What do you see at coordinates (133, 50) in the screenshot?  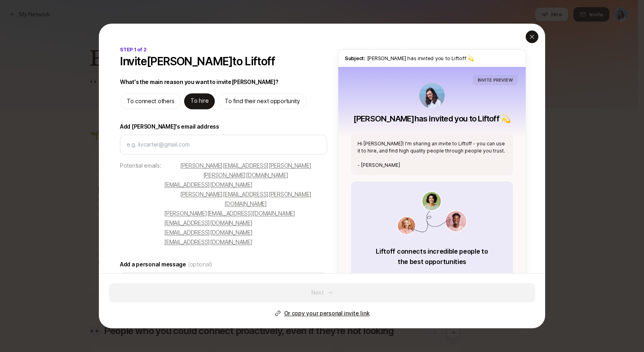 I see `p: STEP 1 of 2` at bounding box center [133, 50].